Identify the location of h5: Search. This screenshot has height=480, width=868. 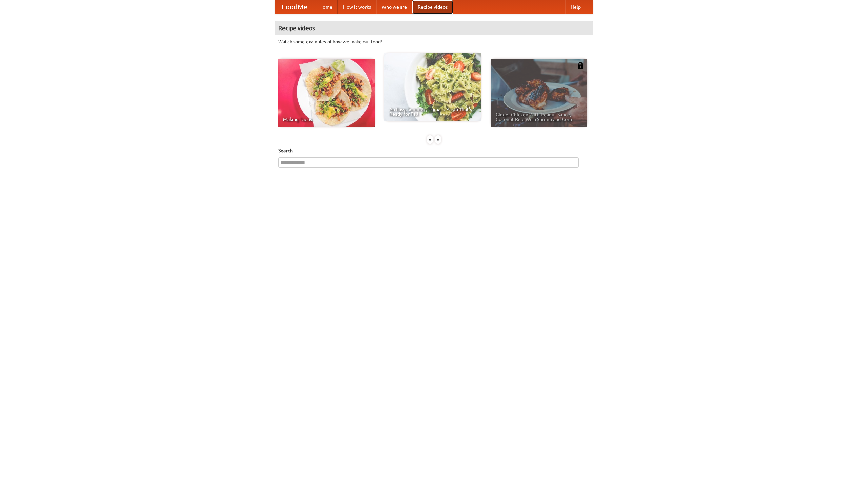
(434, 151).